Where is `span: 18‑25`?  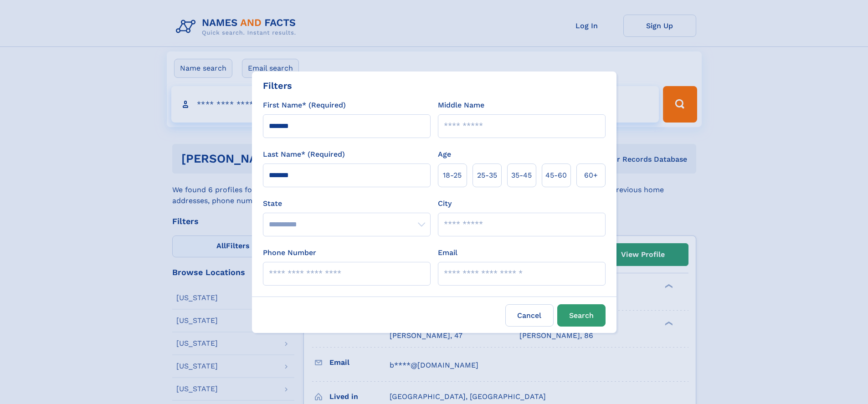 span: 18‑25 is located at coordinates (452, 176).